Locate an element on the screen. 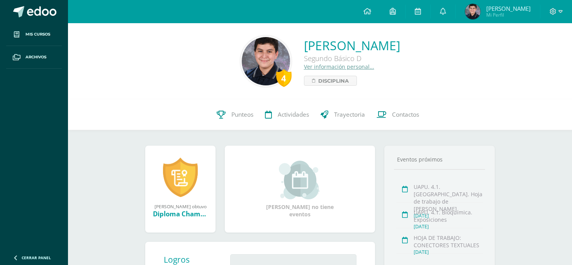 The width and height of the screenshot is (572, 265). div: HOJA DE TRABAJO: CONECTORES TEXTUALES is located at coordinates (448, 241).